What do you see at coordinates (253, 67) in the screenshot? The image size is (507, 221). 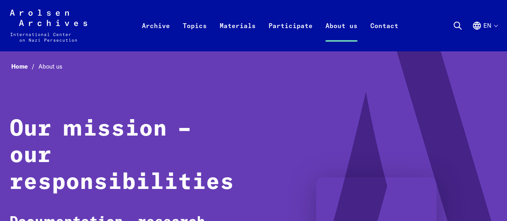 I see `nav: Breadcrumb` at bounding box center [253, 67].